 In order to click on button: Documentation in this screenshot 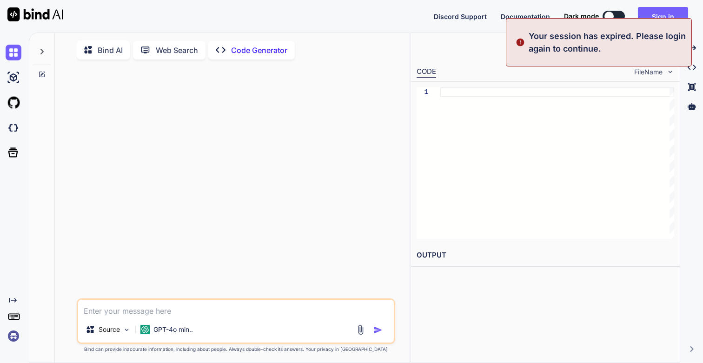, I will do `click(525, 16)`.